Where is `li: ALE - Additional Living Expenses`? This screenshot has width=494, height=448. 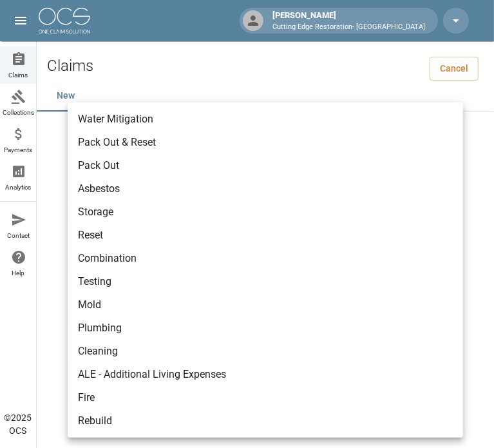
li: ALE - Additional Living Expenses is located at coordinates (266, 375).